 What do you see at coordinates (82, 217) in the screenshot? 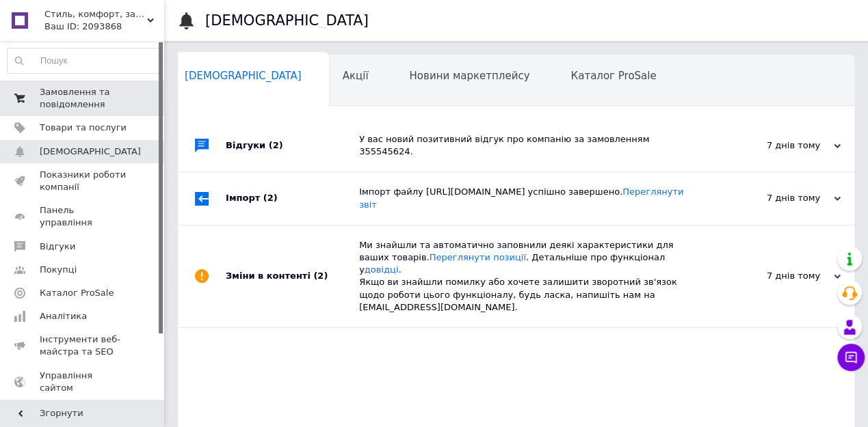
I see `span: Панель управління` at bounding box center [82, 217].